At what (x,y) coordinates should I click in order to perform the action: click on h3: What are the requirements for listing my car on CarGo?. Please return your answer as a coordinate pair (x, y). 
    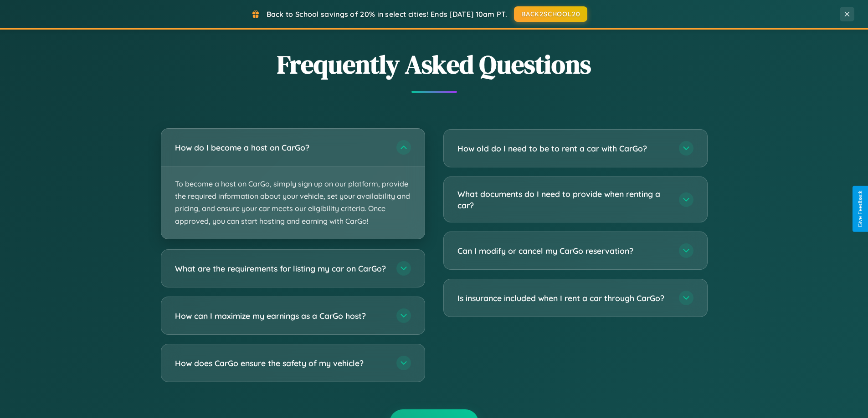
    Looking at the image, I should click on (281, 268).